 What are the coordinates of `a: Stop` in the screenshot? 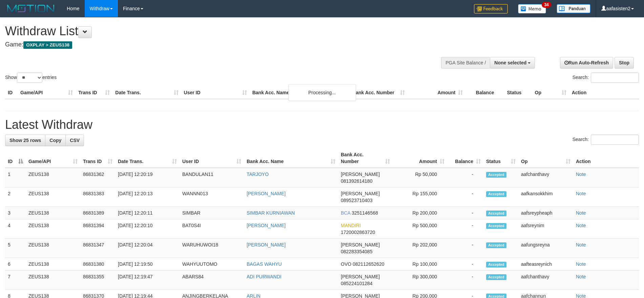 It's located at (624, 63).